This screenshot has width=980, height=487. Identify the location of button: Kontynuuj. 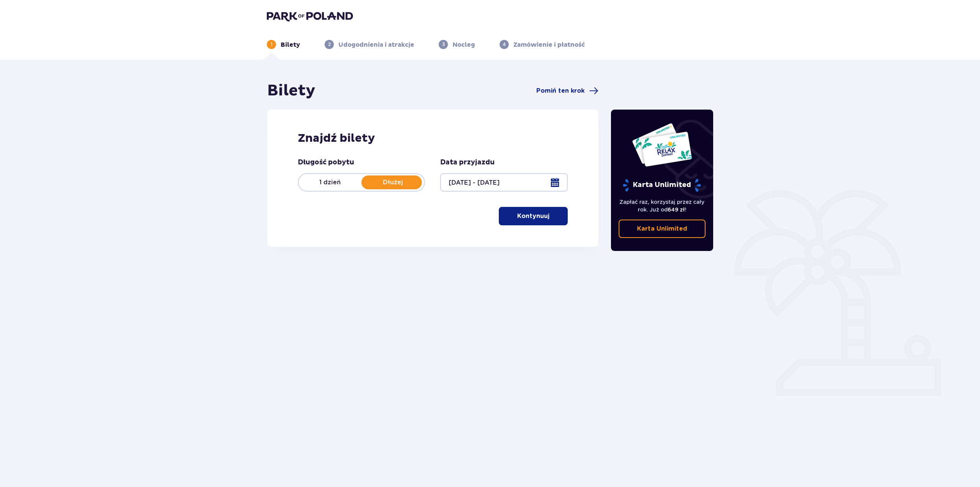
(533, 216).